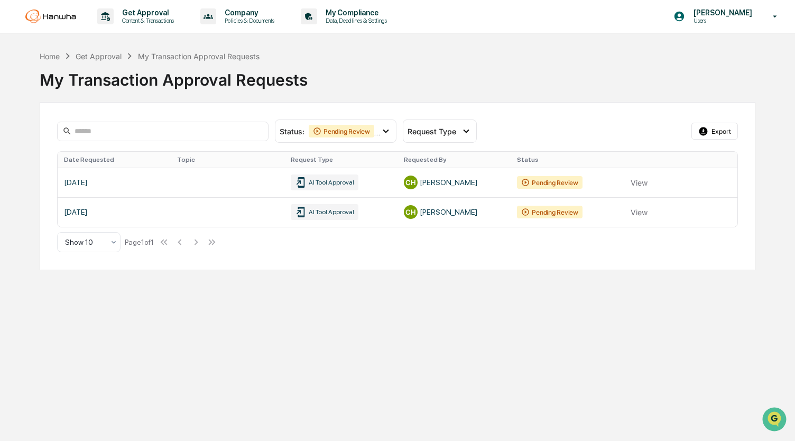 The width and height of the screenshot is (795, 441). I want to click on img: 1746055101610-c473b297-6a78-478c-a979-82029cc54cd1, so click(20, 90).